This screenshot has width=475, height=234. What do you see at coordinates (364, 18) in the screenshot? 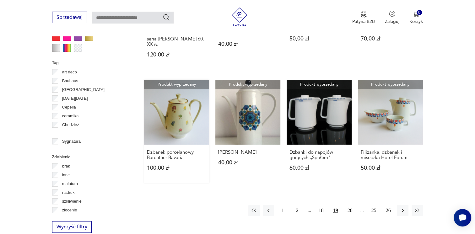
I see `button: Patyna B2B` at bounding box center [364, 18].